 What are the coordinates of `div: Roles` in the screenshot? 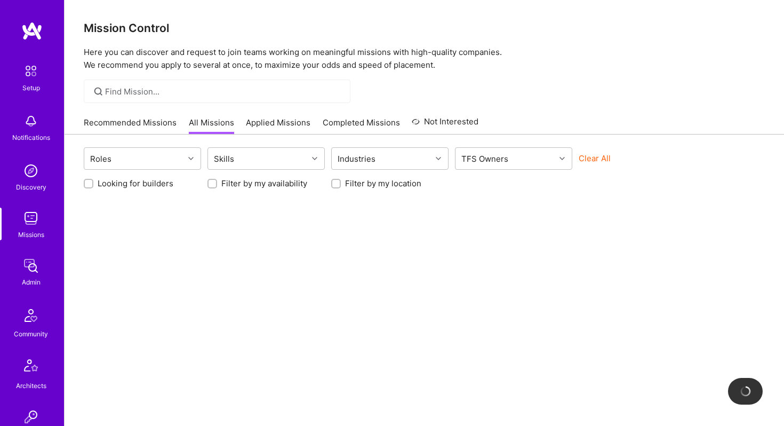 It's located at (101, 158).